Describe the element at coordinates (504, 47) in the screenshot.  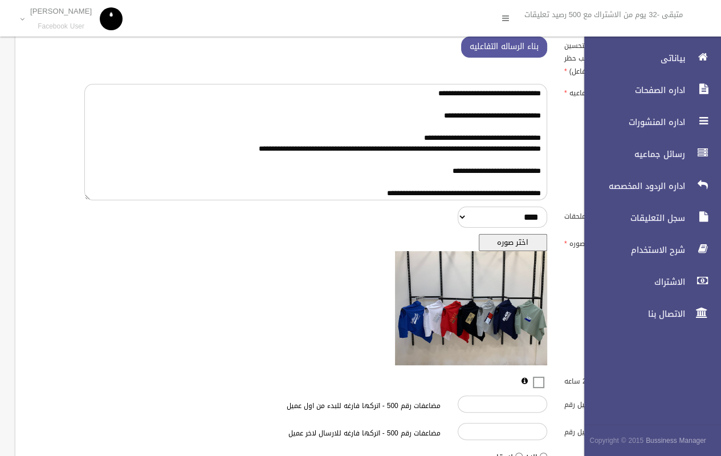
I see `button: بناء الرساله التفاعليه` at that location.